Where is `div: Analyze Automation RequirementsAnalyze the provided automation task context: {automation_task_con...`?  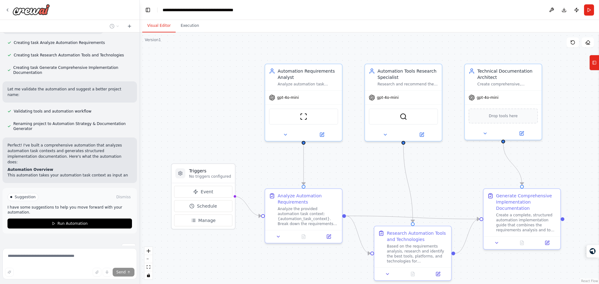 div: Analyze Automation RequirementsAnalyze the provided automation task context: {automation_task_con... is located at coordinates (304, 216).